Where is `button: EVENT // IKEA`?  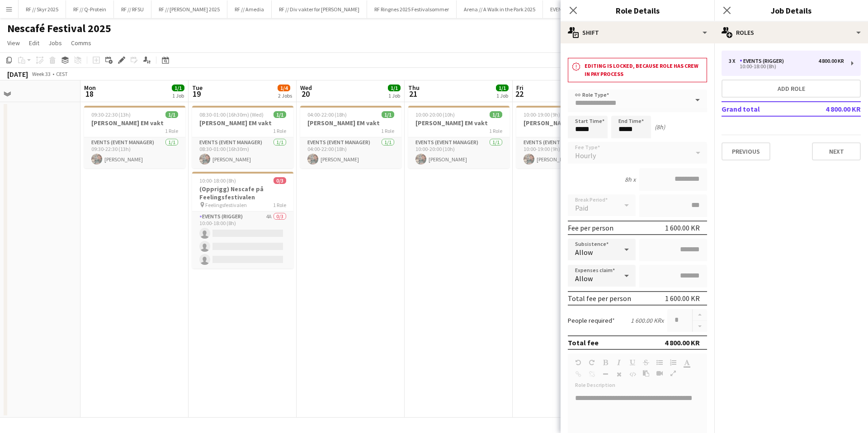 button: EVENT // IKEA is located at coordinates (566, 9).